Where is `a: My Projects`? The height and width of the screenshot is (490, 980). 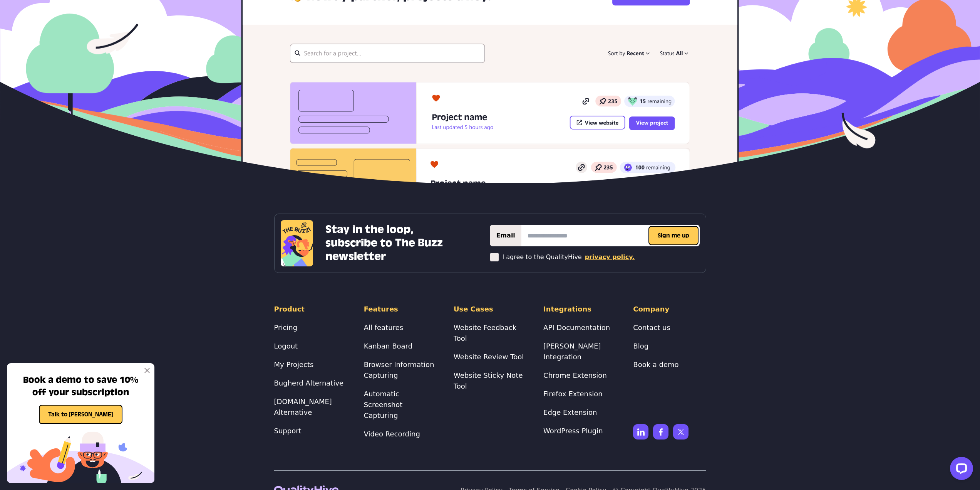 a: My Projects is located at coordinates (294, 364).